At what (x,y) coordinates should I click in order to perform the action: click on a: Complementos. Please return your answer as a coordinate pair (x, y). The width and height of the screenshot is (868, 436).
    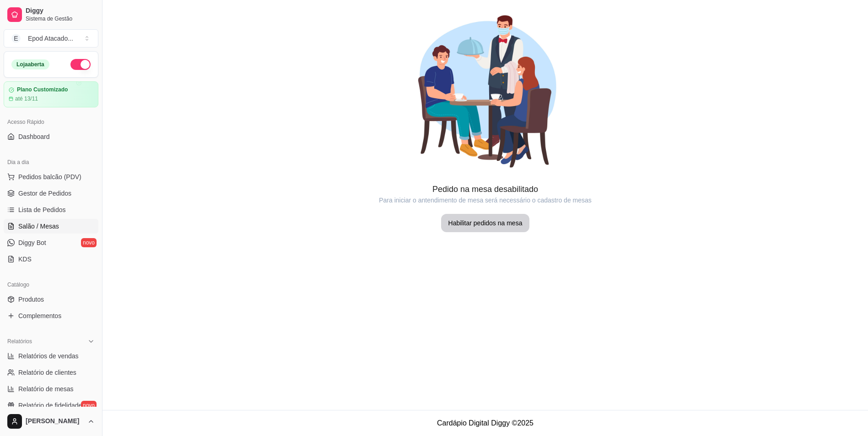
    Looking at the image, I should click on (50, 316).